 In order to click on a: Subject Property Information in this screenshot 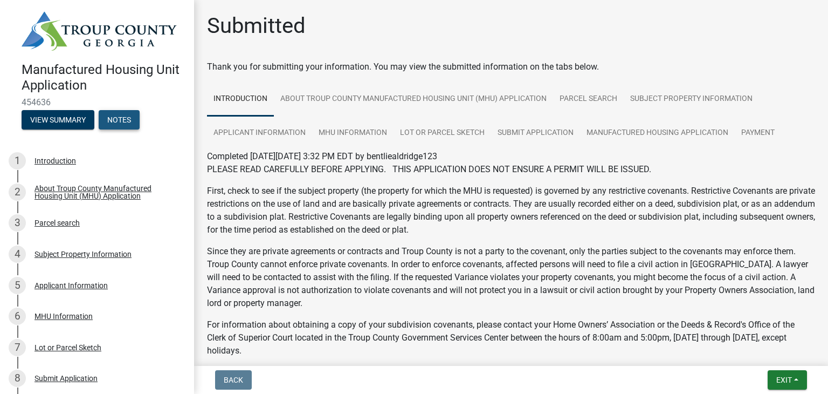, I will do `click(691, 99)`.